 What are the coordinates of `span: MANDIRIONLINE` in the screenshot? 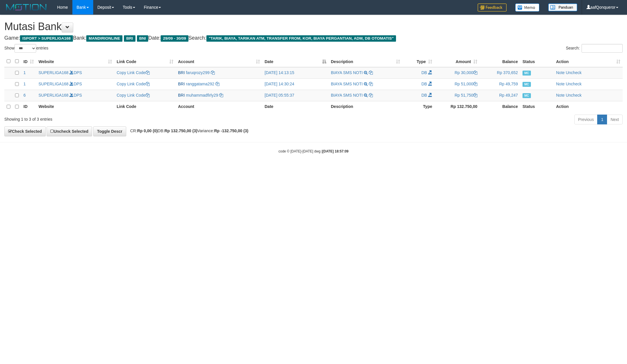 It's located at (104, 39).